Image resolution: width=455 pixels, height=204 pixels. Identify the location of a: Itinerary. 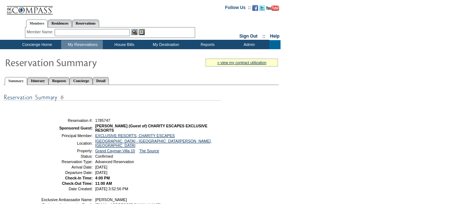
(38, 81).